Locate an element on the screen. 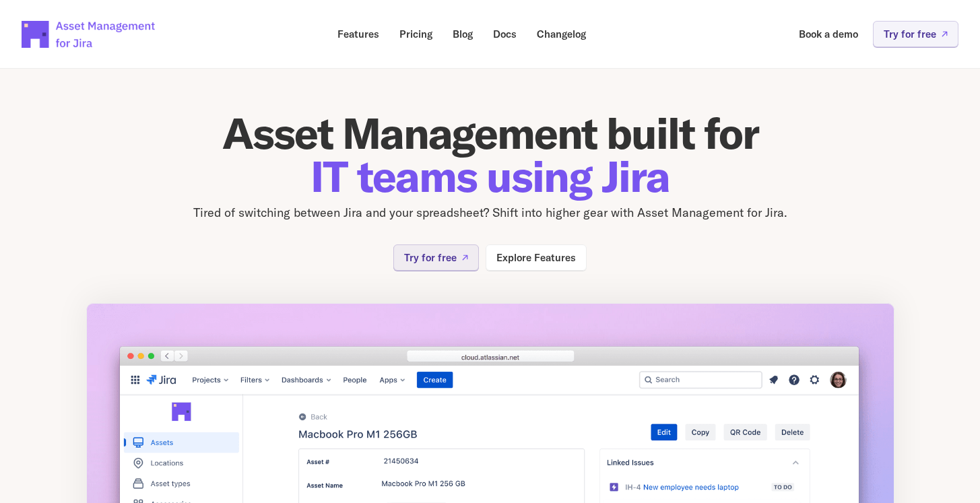  p: Blog is located at coordinates (463, 34).